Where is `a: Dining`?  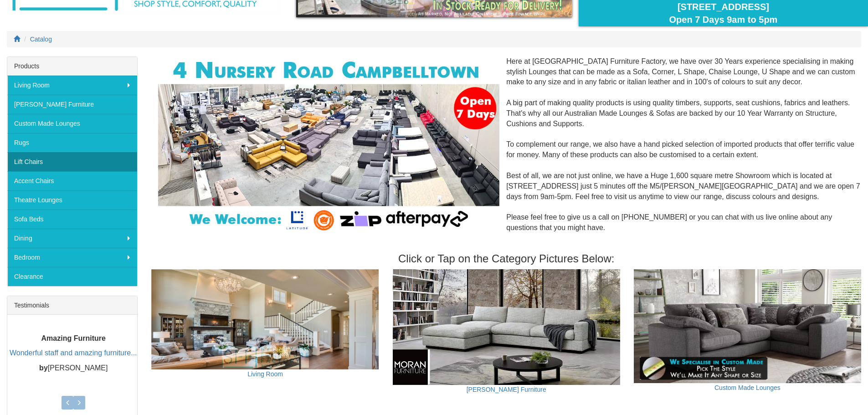
a: Dining is located at coordinates (72, 238).